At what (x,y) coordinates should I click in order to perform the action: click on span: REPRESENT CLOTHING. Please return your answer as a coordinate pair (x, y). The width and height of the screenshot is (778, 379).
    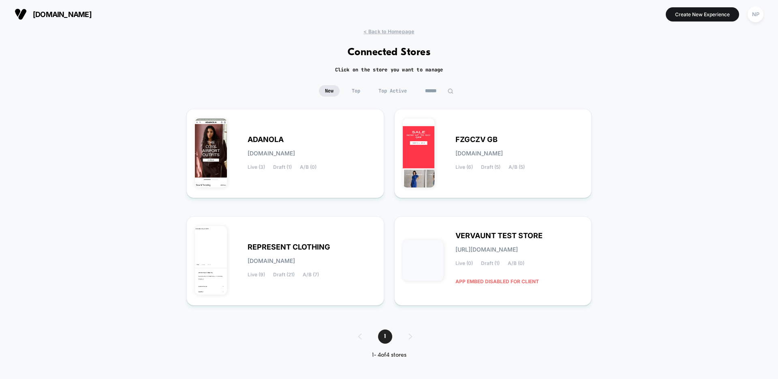
    Looking at the image, I should click on (289, 247).